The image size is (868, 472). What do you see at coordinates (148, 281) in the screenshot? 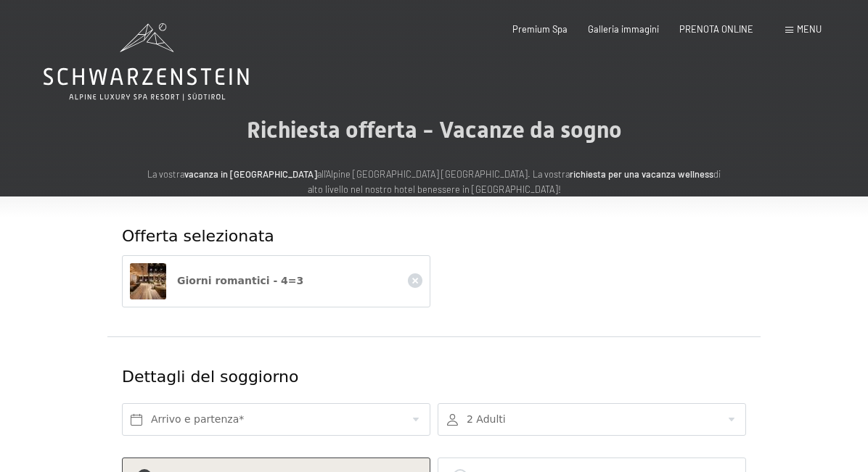
I see `img: Giorni romantici - 4=3` at bounding box center [148, 281].